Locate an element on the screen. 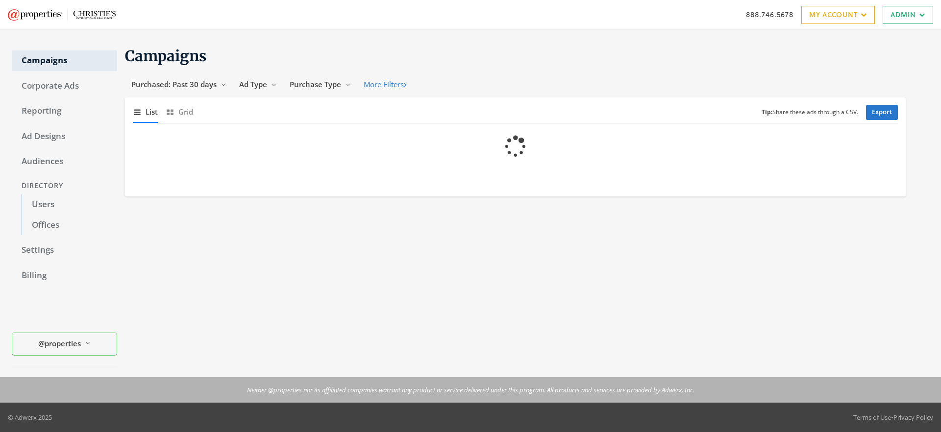  a: Users is located at coordinates (69, 205).